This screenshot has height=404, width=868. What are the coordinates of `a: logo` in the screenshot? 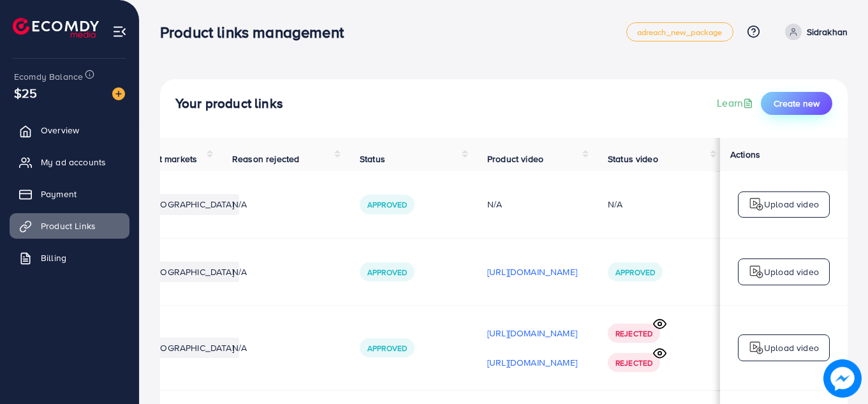 It's located at (55, 28).